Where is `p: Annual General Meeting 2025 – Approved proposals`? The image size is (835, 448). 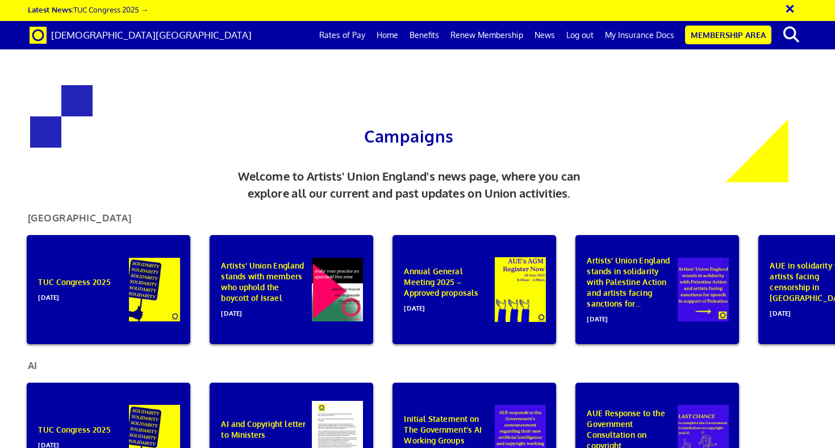
p: Annual General Meeting 2025 – Approved proposals is located at coordinates (448, 290).